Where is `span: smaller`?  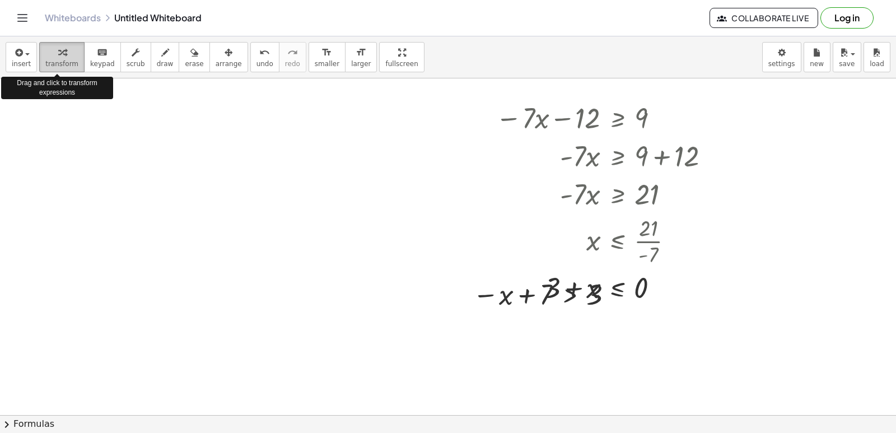 span: smaller is located at coordinates (327, 64).